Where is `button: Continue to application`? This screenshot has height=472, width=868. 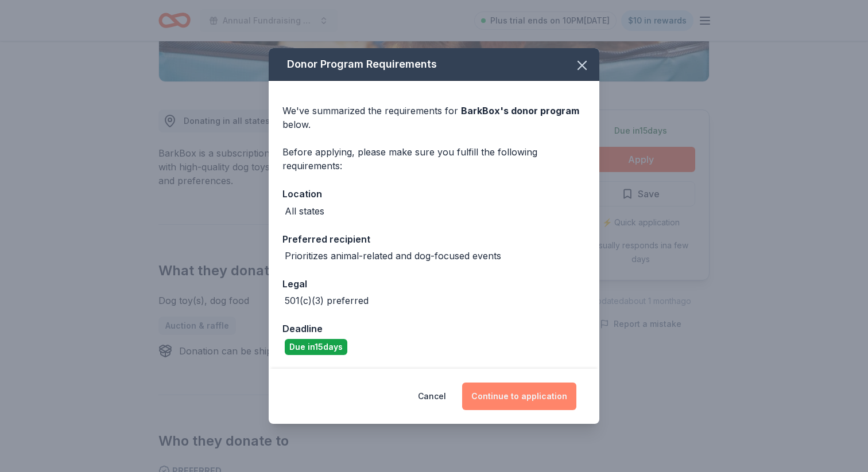 button: Continue to application is located at coordinates (519, 396).